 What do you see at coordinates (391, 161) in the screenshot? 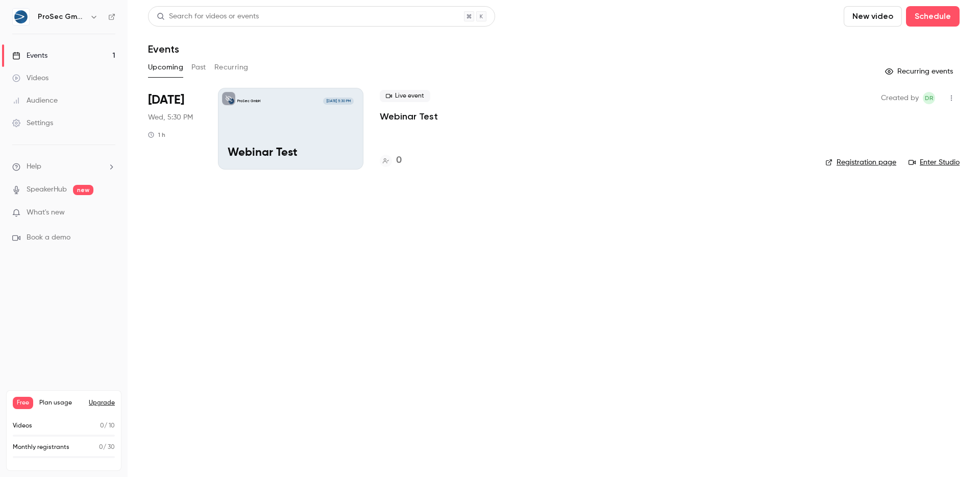
I see `a: 0` at bounding box center [391, 161].